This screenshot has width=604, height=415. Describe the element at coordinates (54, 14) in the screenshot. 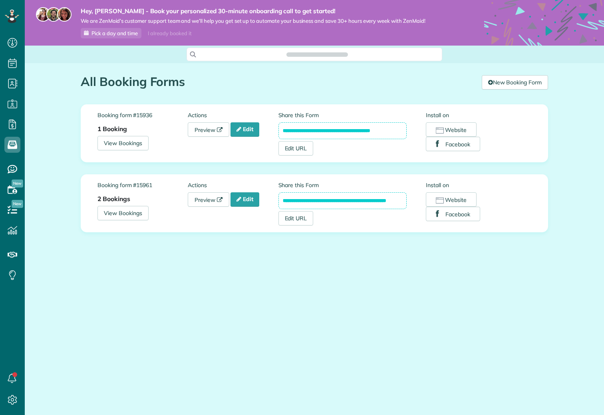

I see `img: jorge-587dff0eeaa6aab1f244e6dc62b8924c3b6ad411094392a53c71c6c4a576187d.jpg` at that location.